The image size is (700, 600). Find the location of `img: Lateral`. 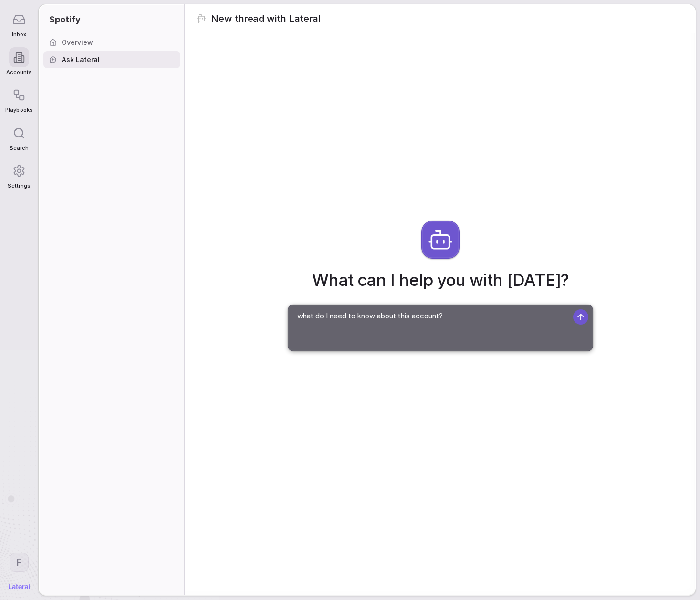

img: Lateral is located at coordinates (19, 586).